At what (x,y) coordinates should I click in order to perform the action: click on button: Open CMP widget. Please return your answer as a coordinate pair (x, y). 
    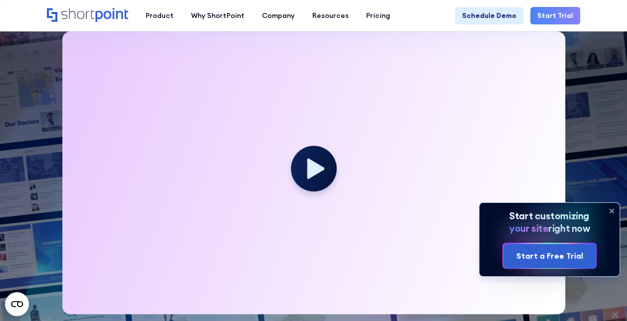
    Looking at the image, I should click on (17, 304).